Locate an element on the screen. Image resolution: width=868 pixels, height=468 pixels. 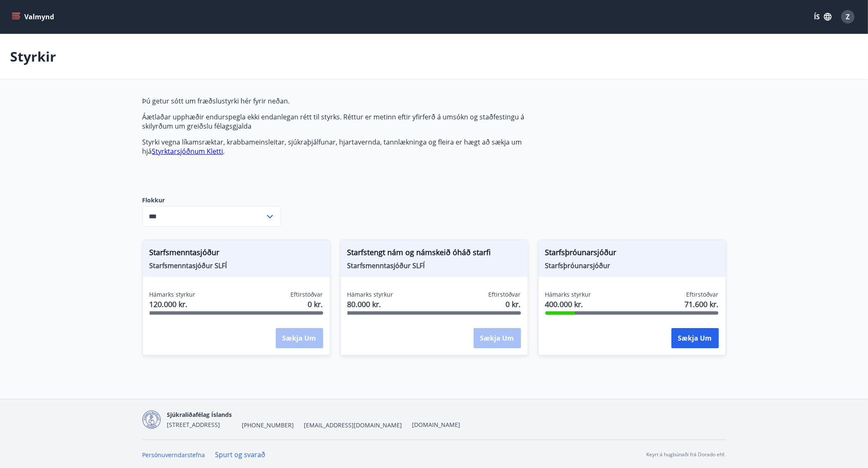
button: menu is located at coordinates (34, 17).